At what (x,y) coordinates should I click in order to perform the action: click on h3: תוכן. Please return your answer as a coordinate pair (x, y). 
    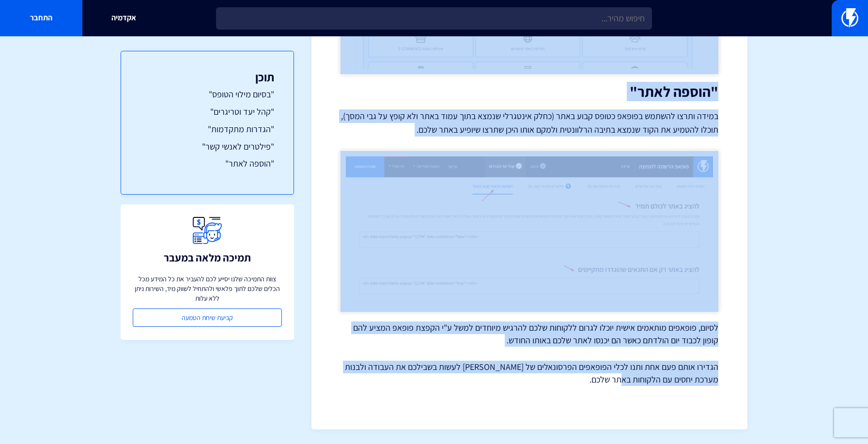
    Looking at the image, I should click on (207, 77).